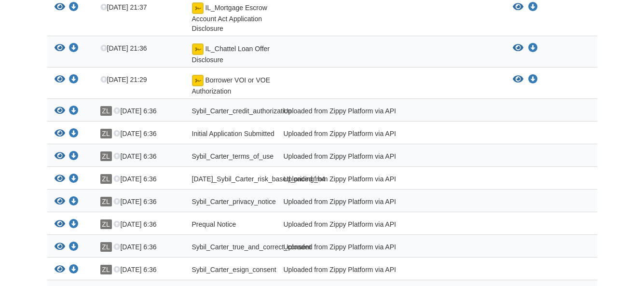 Image resolution: width=644 pixels, height=286 pixels. What do you see at coordinates (60, 111) in the screenshot?
I see `button: View Sybil_Carter_credit_authorization` at bounding box center [60, 111].